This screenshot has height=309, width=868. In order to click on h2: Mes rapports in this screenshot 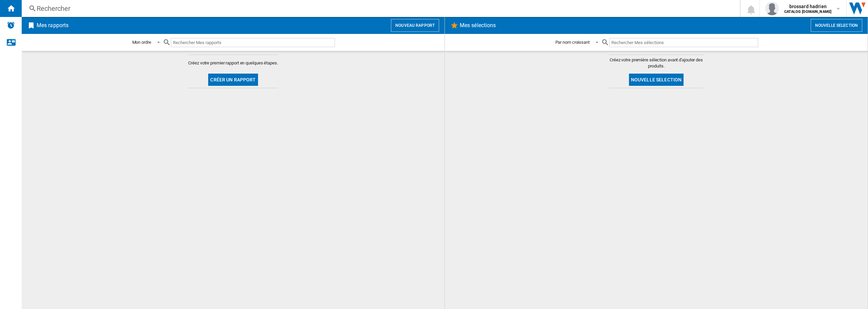, I will do `click(52, 25)`.